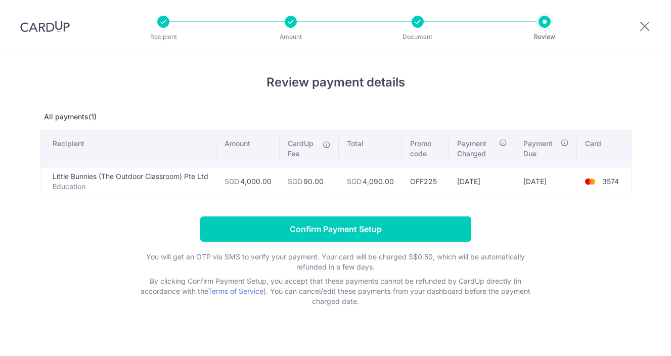 This screenshot has height=356, width=671. What do you see at coordinates (163, 37) in the screenshot?
I see `p: Recipient` at bounding box center [163, 37].